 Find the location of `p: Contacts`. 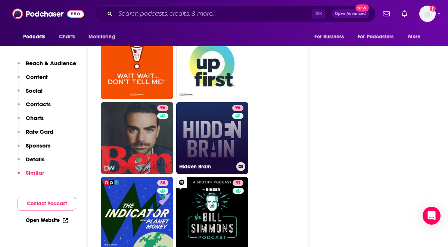

p: Contacts is located at coordinates (38, 104).